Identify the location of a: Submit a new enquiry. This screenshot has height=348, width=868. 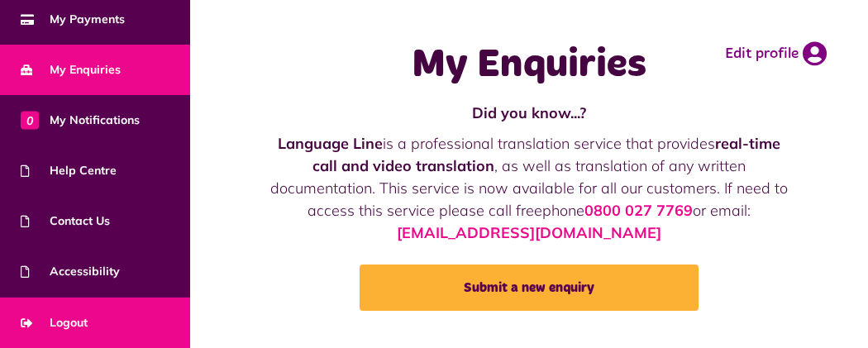
(529, 288).